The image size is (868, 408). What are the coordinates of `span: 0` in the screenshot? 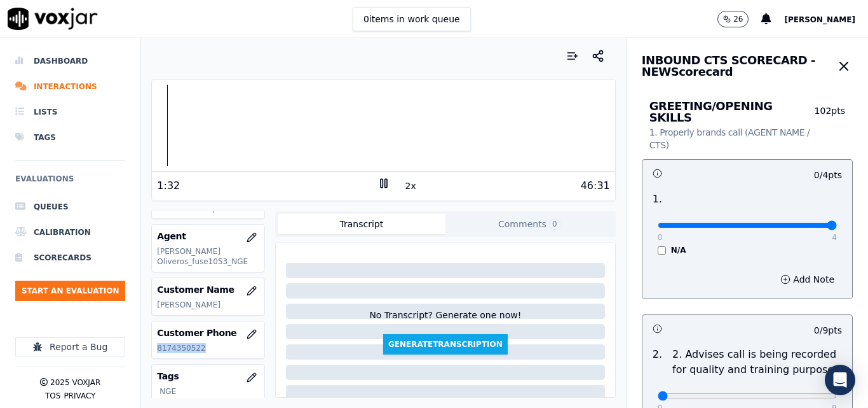 It's located at (555, 224).